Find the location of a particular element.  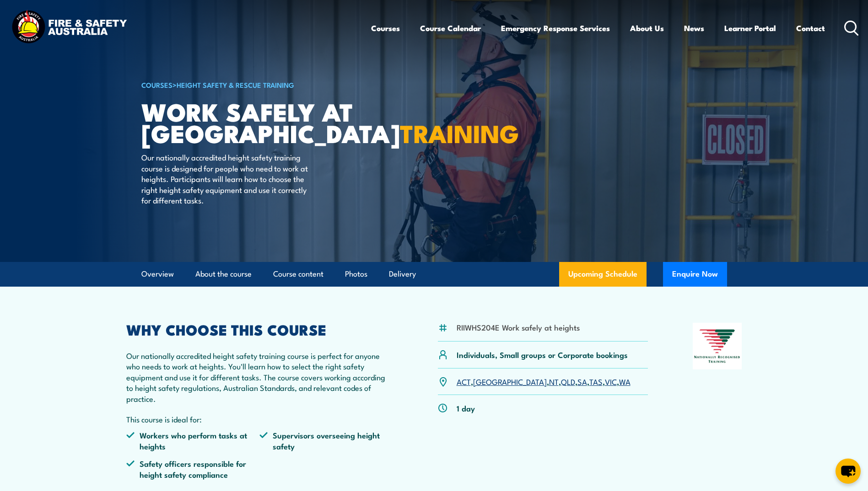

a: Course content is located at coordinates (298, 274).